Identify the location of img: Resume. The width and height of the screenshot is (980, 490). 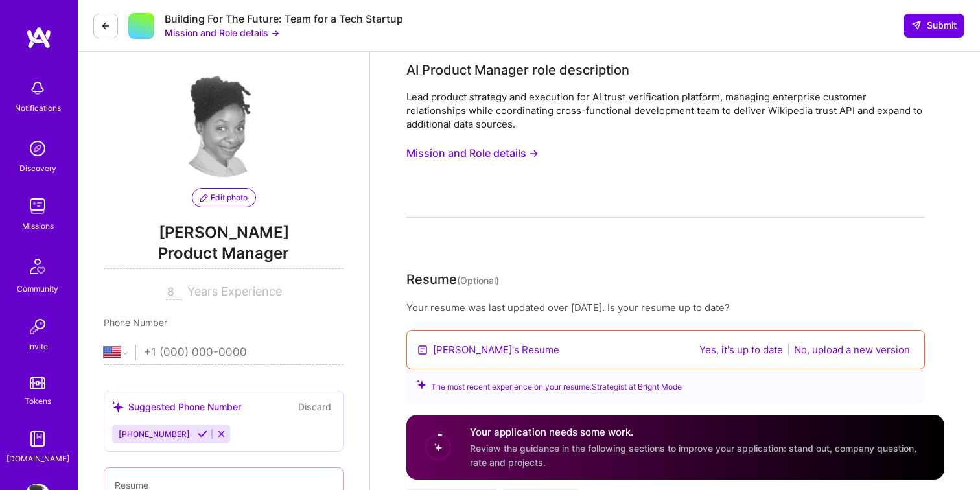
(423, 350).